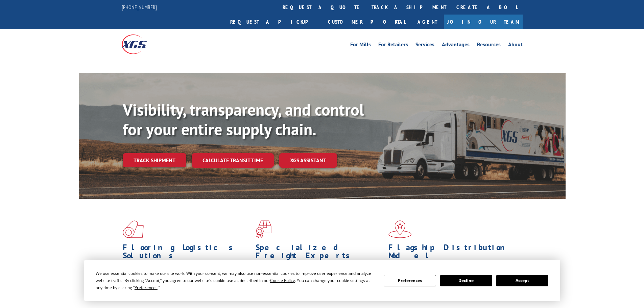 The image size is (644, 308). What do you see at coordinates (466, 280) in the screenshot?
I see `button: Decline` at bounding box center [466, 280].